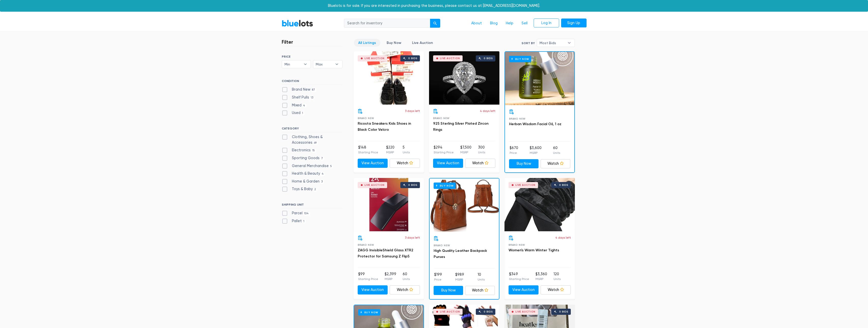  Describe the element at coordinates (406, 150) in the screenshot. I see `li: 5` at that location.